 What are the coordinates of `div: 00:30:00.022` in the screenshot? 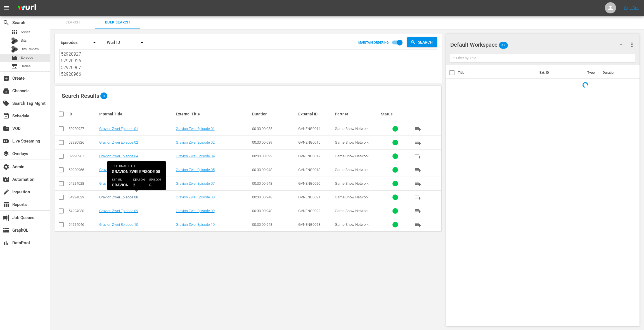 It's located at (274, 156).